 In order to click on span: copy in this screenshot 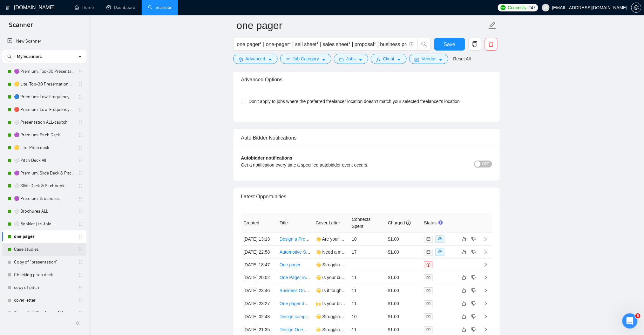, I will do `click(475, 44)`.